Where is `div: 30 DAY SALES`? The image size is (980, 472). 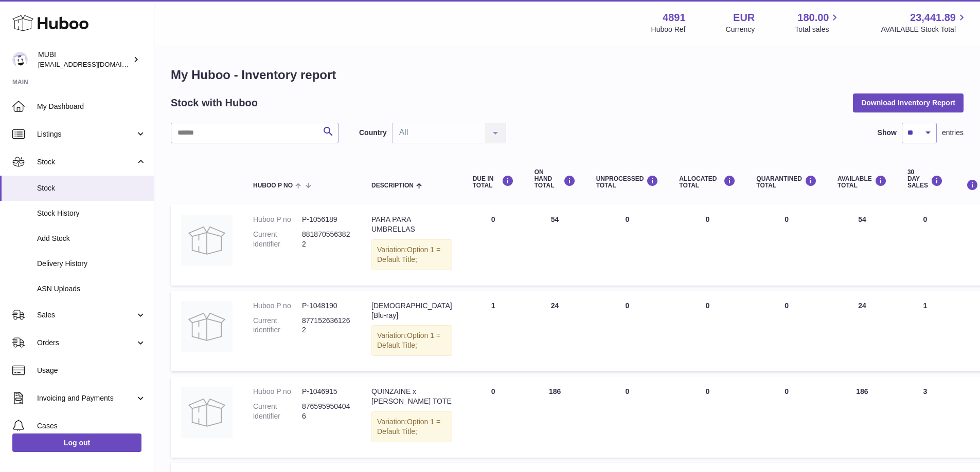
div: 30 DAY SALES is located at coordinates (924, 179).